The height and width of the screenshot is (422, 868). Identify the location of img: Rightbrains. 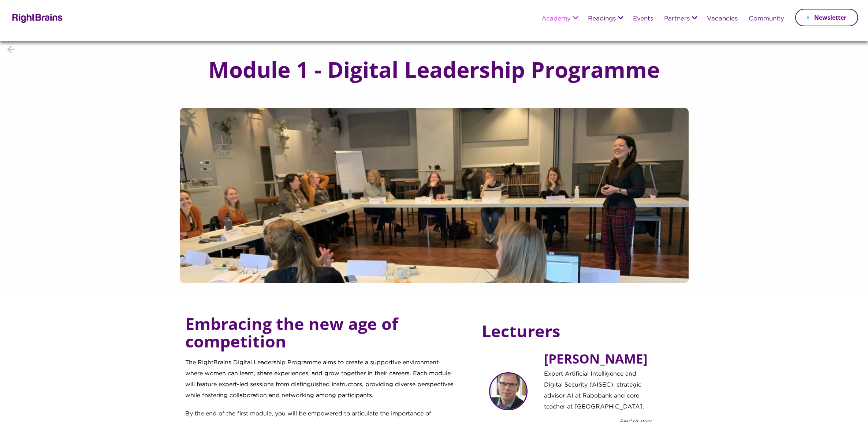
(36, 18).